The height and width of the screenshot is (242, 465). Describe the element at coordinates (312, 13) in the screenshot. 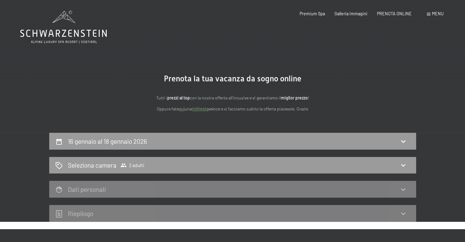

I see `a: Premium Spa` at that location.